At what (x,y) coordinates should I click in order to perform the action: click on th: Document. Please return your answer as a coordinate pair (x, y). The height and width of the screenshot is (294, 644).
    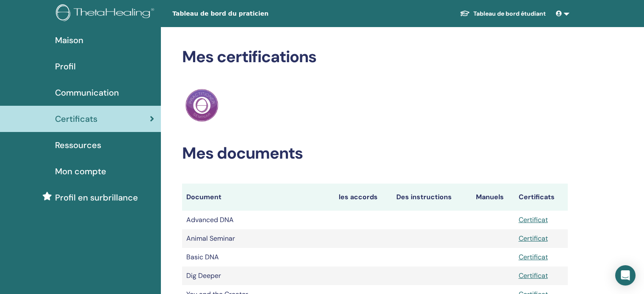
    Looking at the image, I should click on (258, 198).